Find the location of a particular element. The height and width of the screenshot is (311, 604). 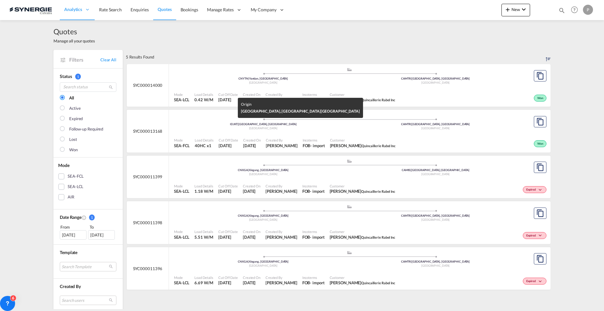

span: Bookings is located at coordinates (189, 9).